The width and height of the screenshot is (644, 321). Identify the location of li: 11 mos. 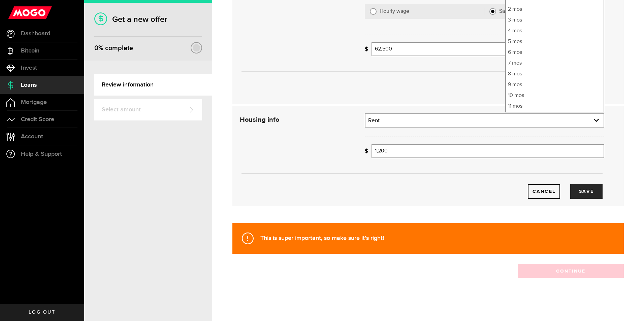
(555, 106).